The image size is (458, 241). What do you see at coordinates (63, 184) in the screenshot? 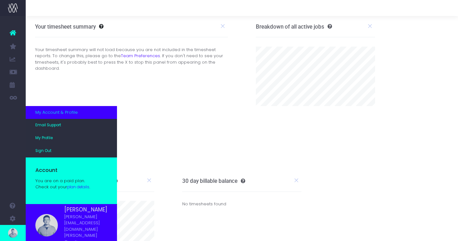
I see `div: You are on a paid plan.` at bounding box center [63, 184].